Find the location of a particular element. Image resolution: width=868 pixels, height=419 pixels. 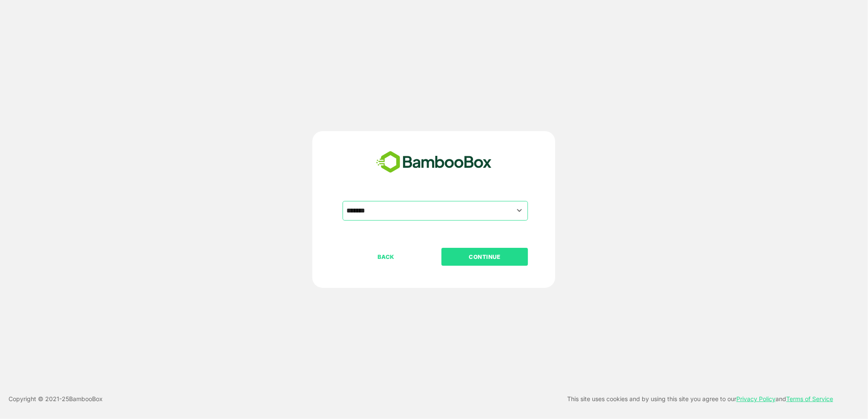

button: Open is located at coordinates (519, 210).